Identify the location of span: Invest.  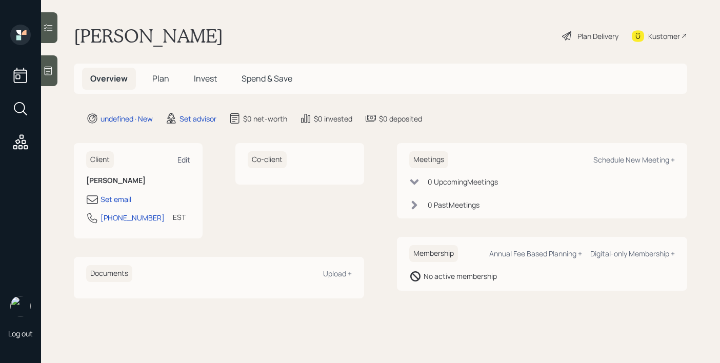
(205, 78).